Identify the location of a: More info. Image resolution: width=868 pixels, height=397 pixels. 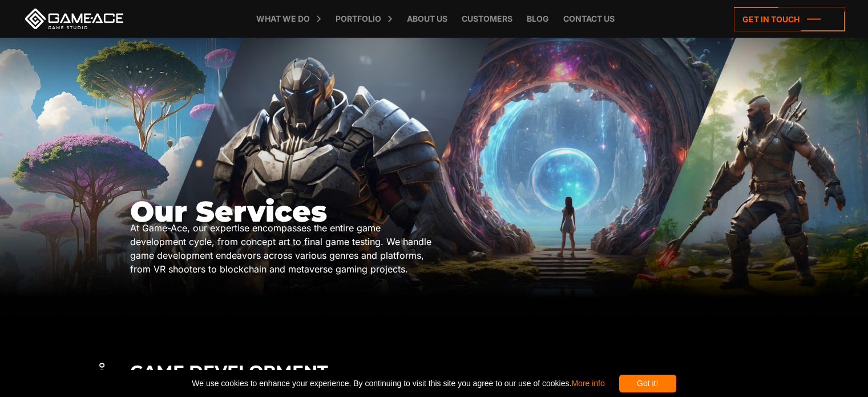
(588, 383).